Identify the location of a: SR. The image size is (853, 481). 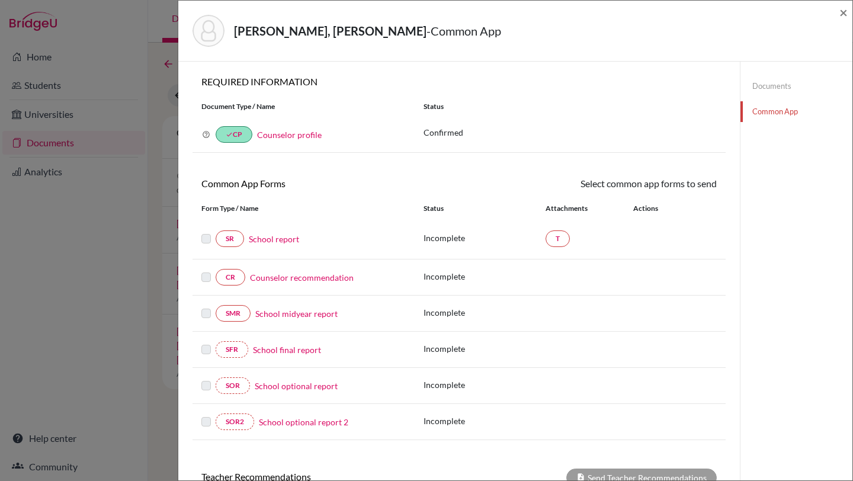
(230, 239).